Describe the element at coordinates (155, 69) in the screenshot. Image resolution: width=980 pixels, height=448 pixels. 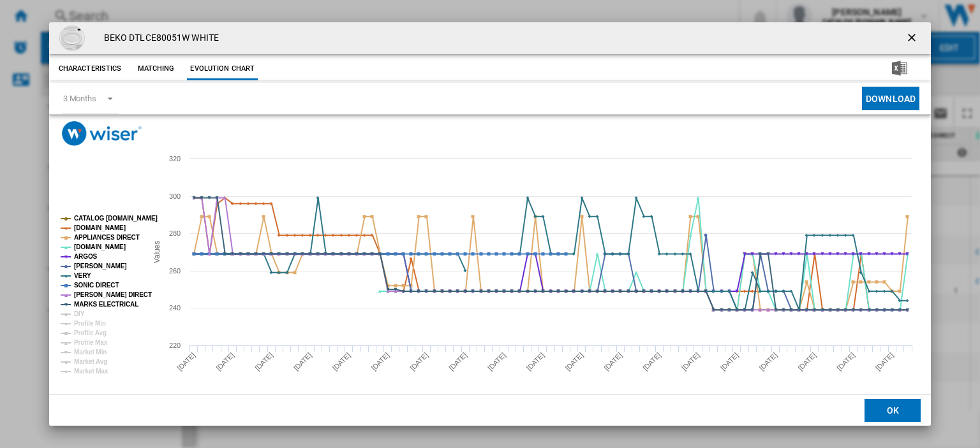
I see `button: Matching` at that location.